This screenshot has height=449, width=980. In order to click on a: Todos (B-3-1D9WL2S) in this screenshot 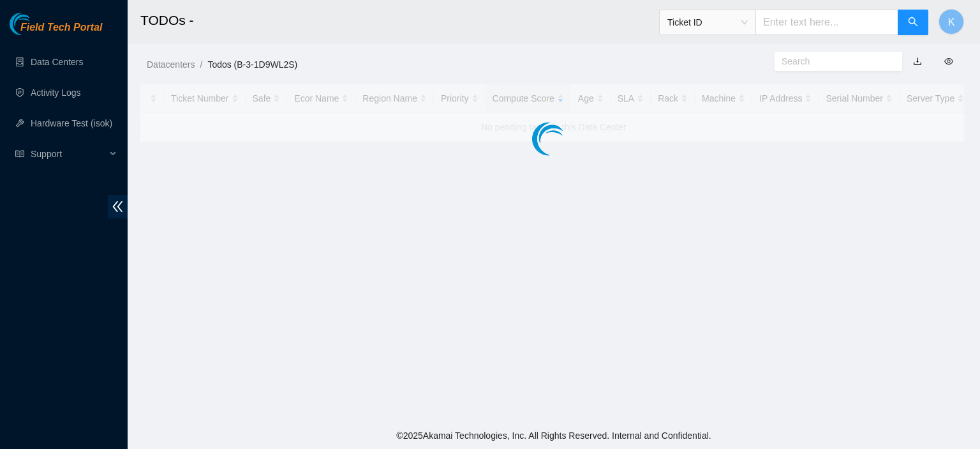, I will do `click(252, 64)`.